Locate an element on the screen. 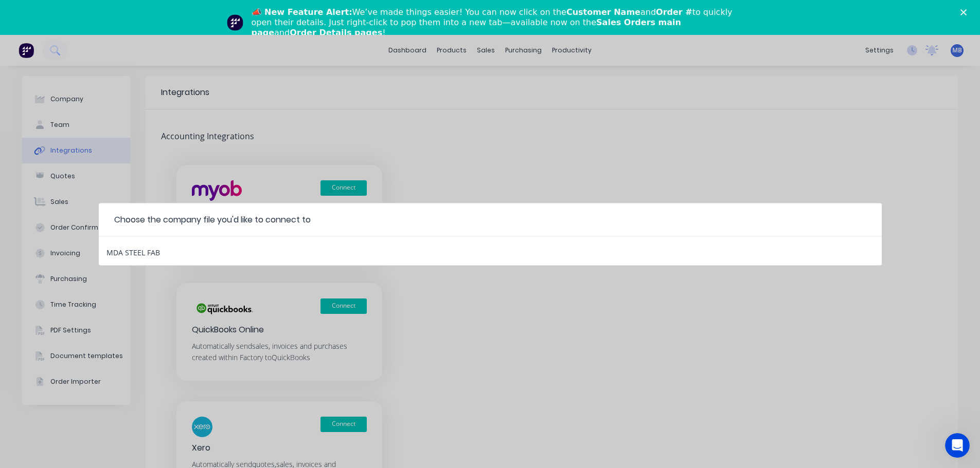  b: 📣 New Feature Alert: is located at coordinates (302, 12).